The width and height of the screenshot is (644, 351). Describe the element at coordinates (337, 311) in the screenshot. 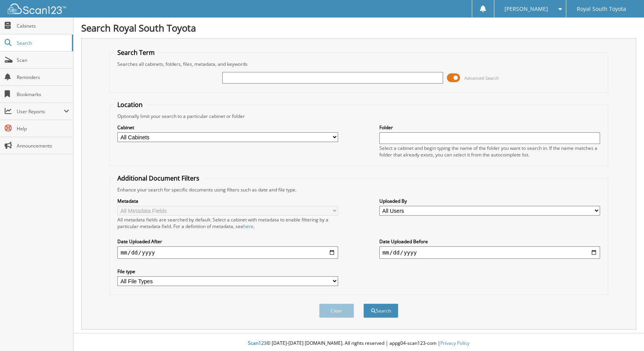

I see `button: Clear` at that location.